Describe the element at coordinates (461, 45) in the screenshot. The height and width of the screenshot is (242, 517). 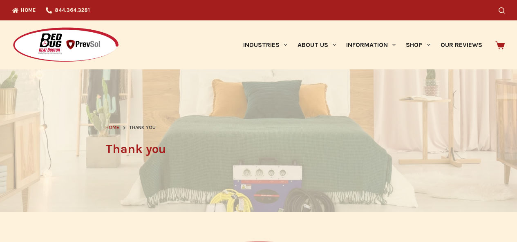
I see `a: Our Reviews` at that location.